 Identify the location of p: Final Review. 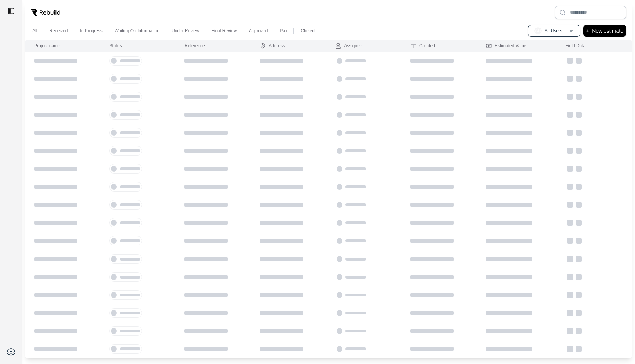
(224, 31).